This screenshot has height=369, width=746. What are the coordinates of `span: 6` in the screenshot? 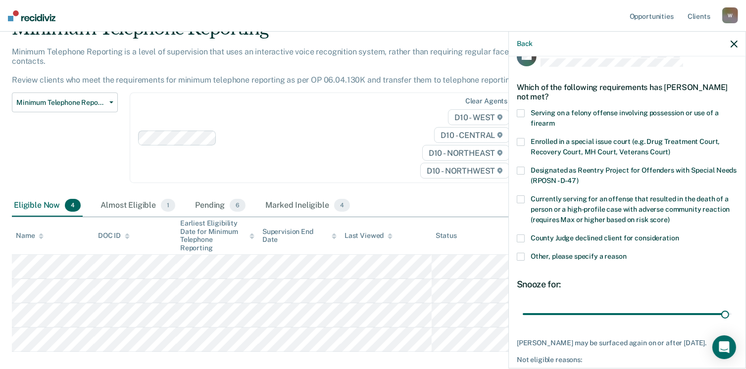 It's located at (238, 205).